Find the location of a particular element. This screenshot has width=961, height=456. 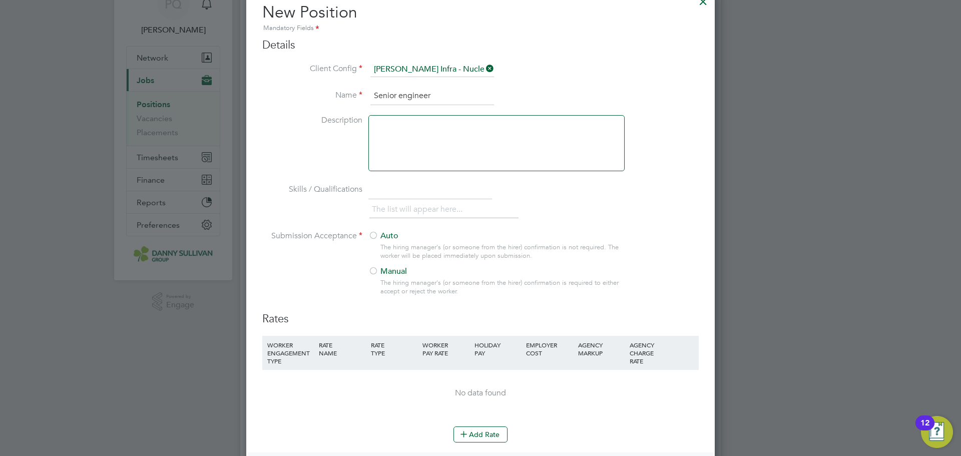

label: Manual is located at coordinates (492, 271).